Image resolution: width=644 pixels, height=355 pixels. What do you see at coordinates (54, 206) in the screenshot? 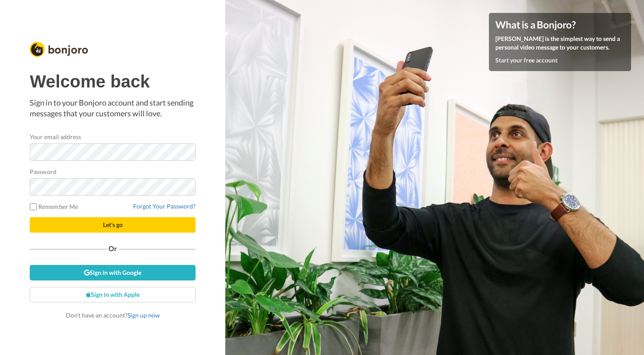
I see `label: Remember Me` at bounding box center [54, 206].